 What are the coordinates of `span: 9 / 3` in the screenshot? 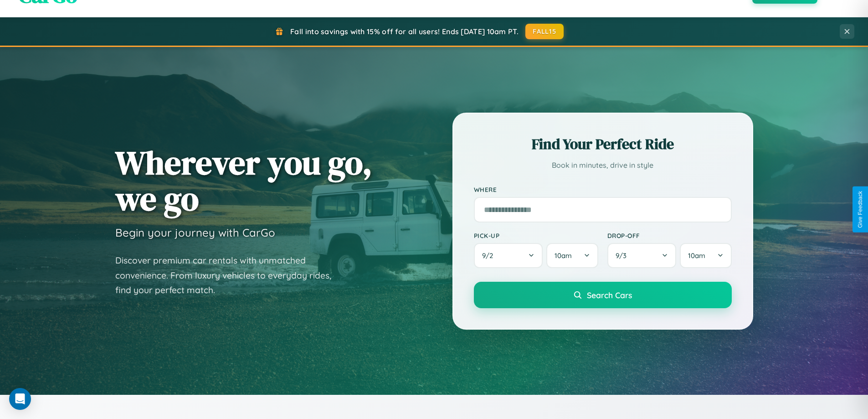 It's located at (623, 255).